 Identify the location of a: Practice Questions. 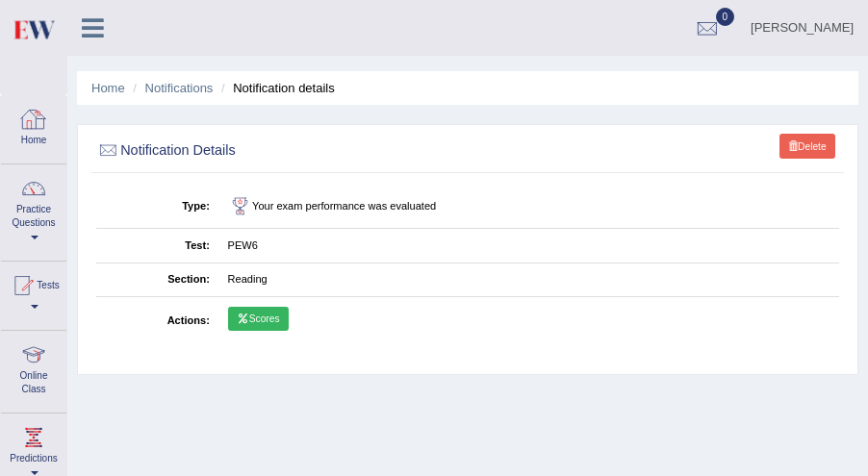
(33, 210).